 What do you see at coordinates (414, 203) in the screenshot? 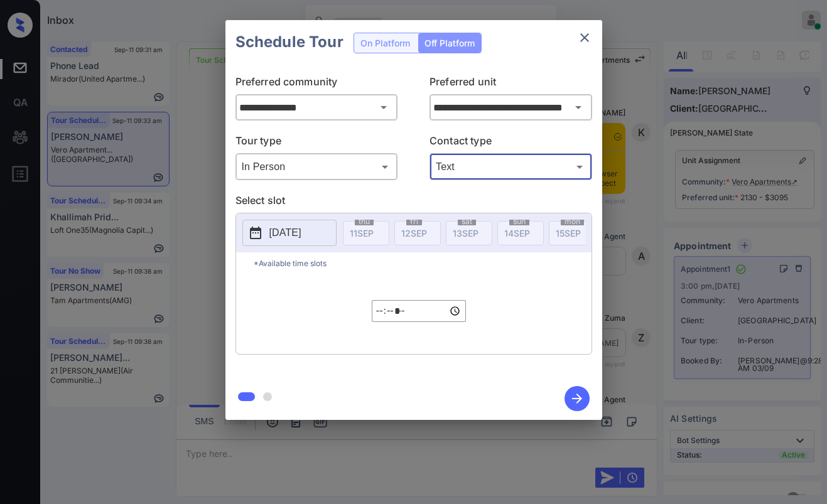
I see `p: Select slot` at bounding box center [414, 203].